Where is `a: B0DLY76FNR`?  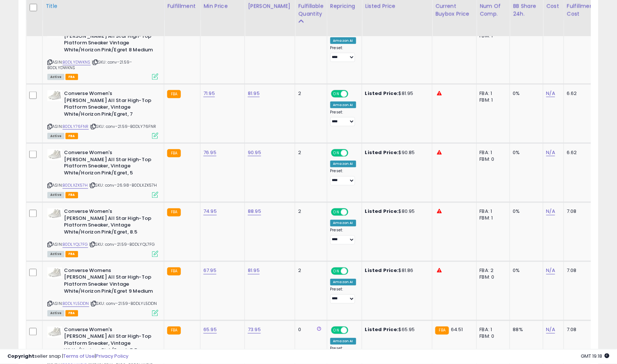 a: B0DLY76FNR is located at coordinates (75, 126).